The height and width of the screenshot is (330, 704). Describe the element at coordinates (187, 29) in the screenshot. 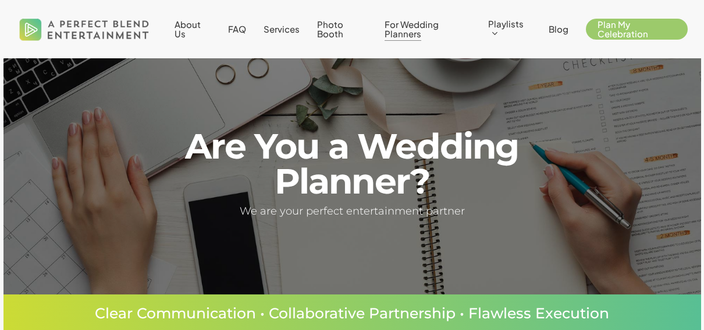

I see `span: About Us` at that location.